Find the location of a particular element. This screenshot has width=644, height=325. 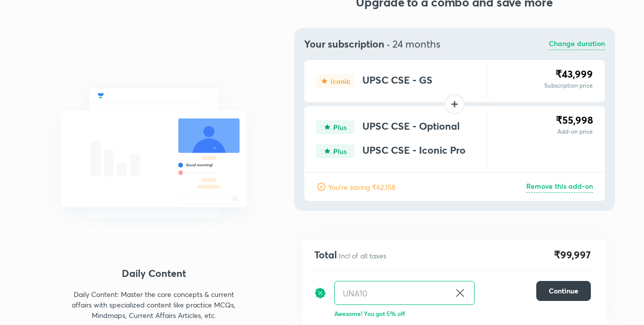

span: 24 months is located at coordinates (417, 44).